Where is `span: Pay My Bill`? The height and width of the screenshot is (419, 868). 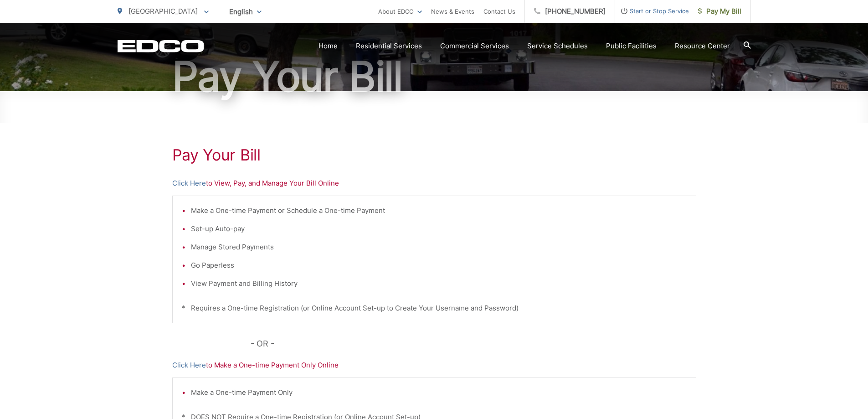 span: Pay My Bill is located at coordinates (719, 11).